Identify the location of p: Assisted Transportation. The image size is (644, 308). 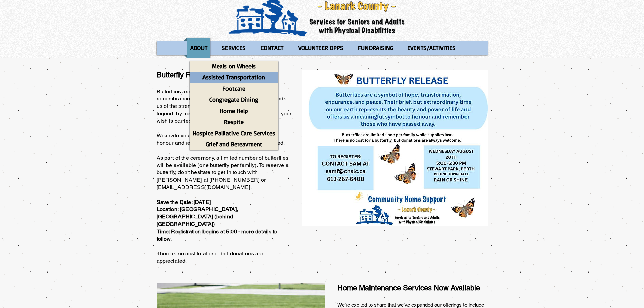
(234, 77).